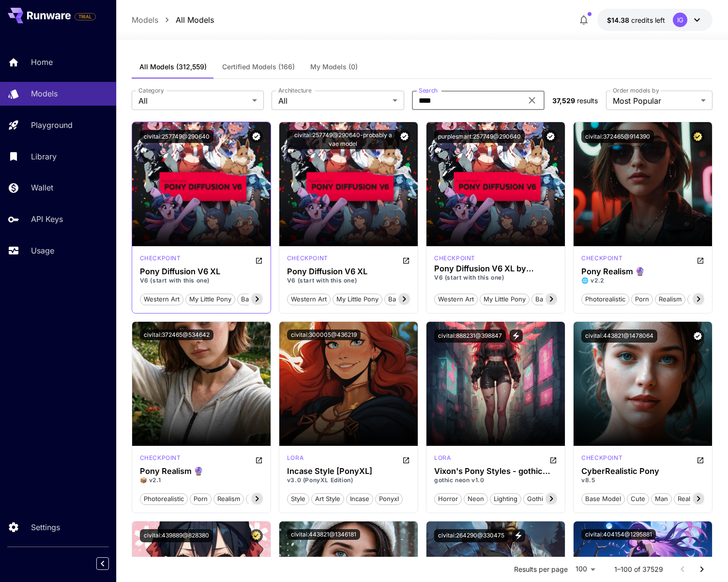  Describe the element at coordinates (202, 480) in the screenshot. I see `p: 📦 v2.1` at that location.